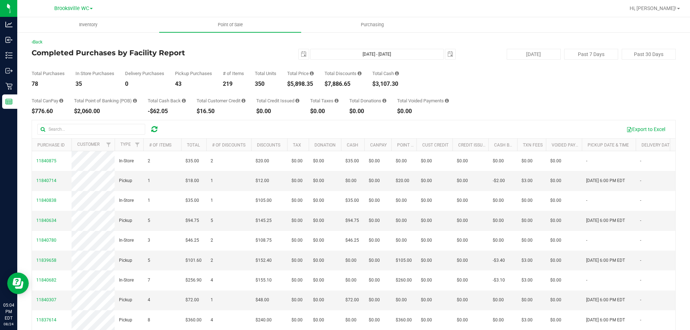 This screenshot has width=690, height=330. I want to click on span: 4, so click(212, 280).